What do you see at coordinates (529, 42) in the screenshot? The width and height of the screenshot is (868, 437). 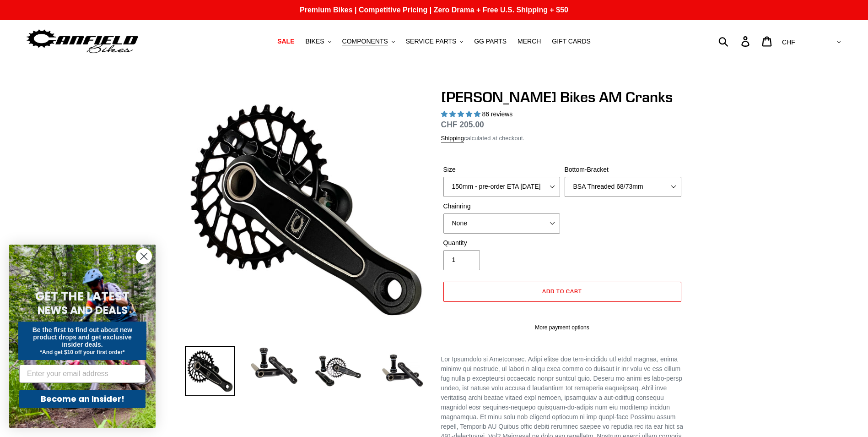 I see `span: MERCH` at bounding box center [529, 42].